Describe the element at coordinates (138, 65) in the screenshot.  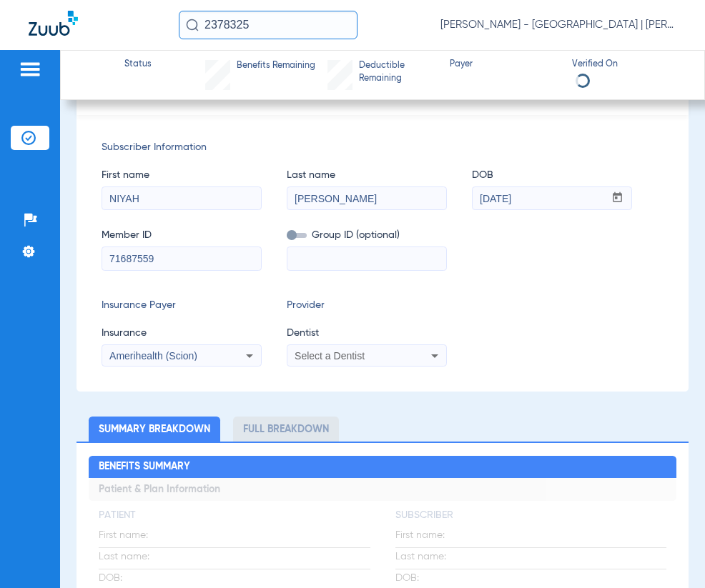
I see `span: Status` at that location.